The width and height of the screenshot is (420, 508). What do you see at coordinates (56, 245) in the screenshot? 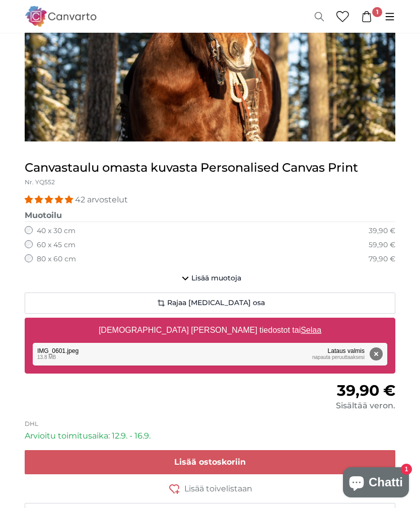
I see `label: 60 x 45 cm` at bounding box center [56, 245].